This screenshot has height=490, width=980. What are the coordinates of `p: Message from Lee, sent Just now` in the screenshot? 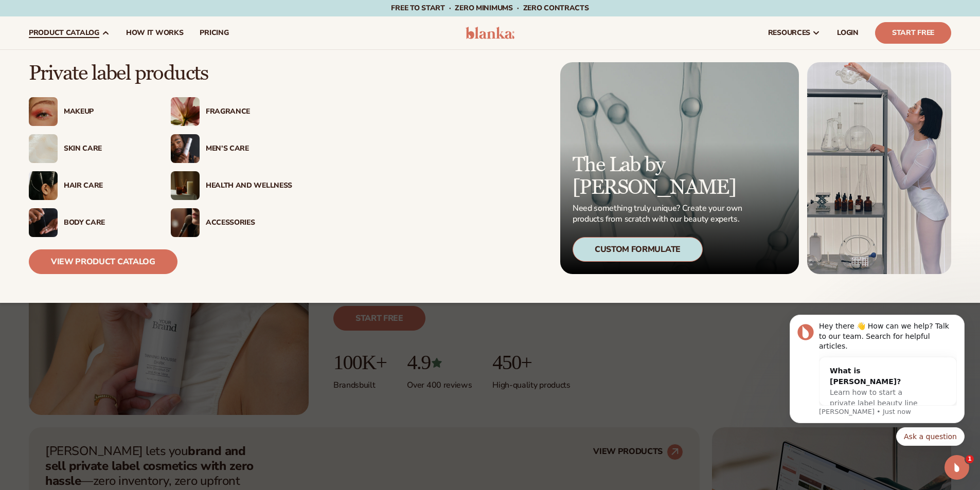 It's located at (113, 121).